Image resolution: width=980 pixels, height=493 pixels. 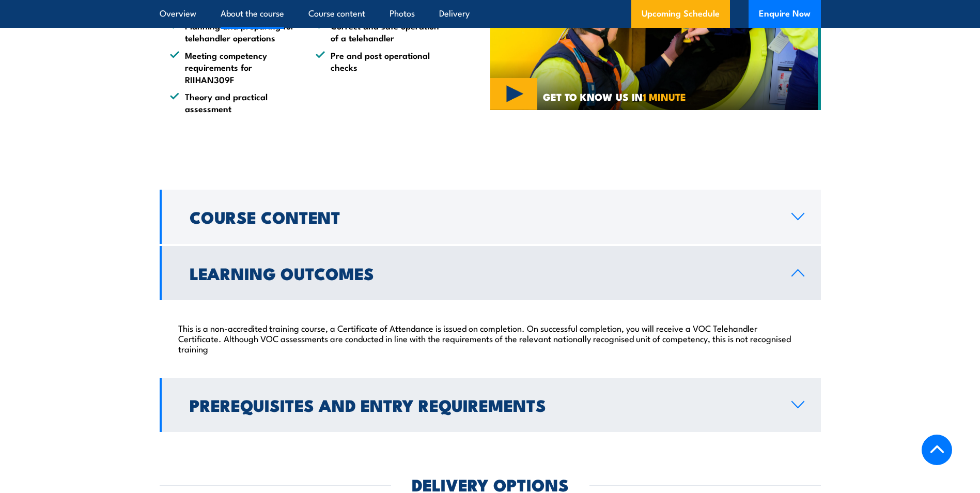 What do you see at coordinates (490, 484) in the screenshot?
I see `h2: DELIVERY OPTIONS` at bounding box center [490, 484].